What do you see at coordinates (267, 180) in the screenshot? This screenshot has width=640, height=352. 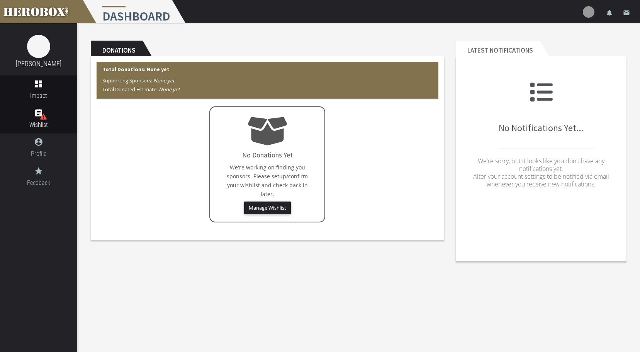 I see `p: We're working on finding you sponsors. Please setup/confirm your wishlist and check back in later.` at bounding box center [267, 180].